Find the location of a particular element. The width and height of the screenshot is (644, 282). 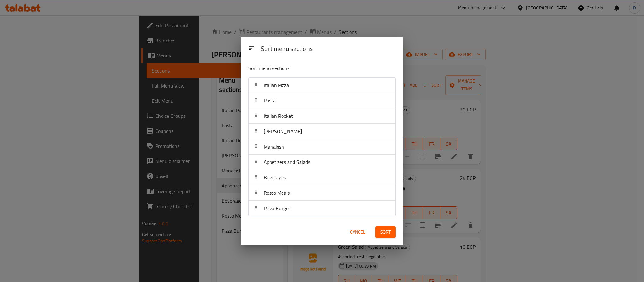

div: Appetizers and Salads is located at coordinates (322, 162).